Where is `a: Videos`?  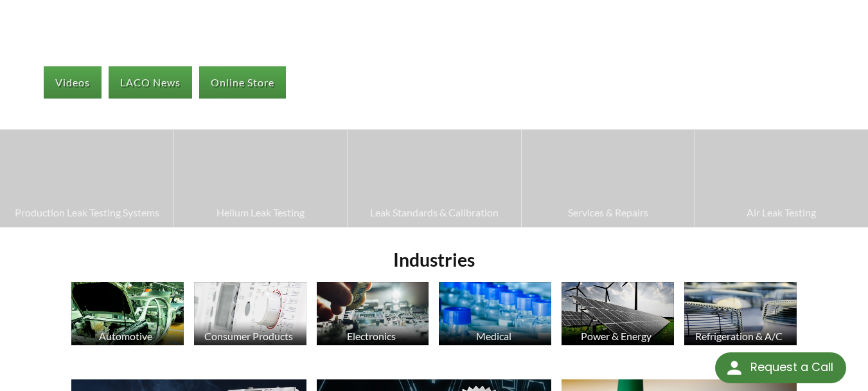 a: Videos is located at coordinates (73, 82).